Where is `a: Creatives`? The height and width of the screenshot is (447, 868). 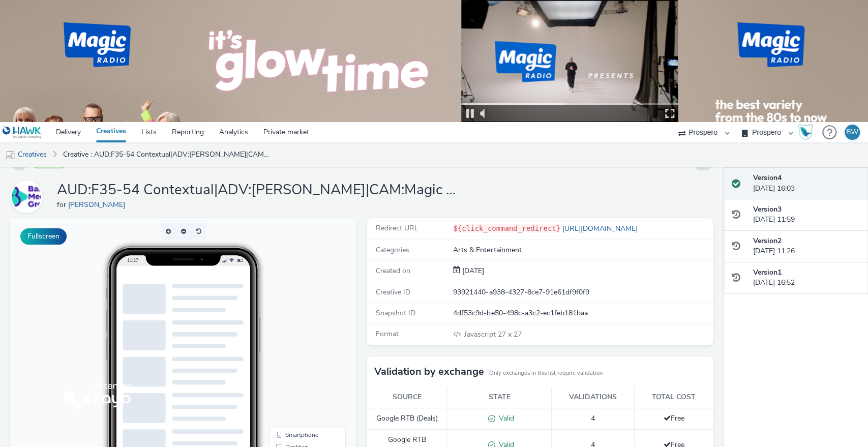
a: Creatives is located at coordinates (111, 132).